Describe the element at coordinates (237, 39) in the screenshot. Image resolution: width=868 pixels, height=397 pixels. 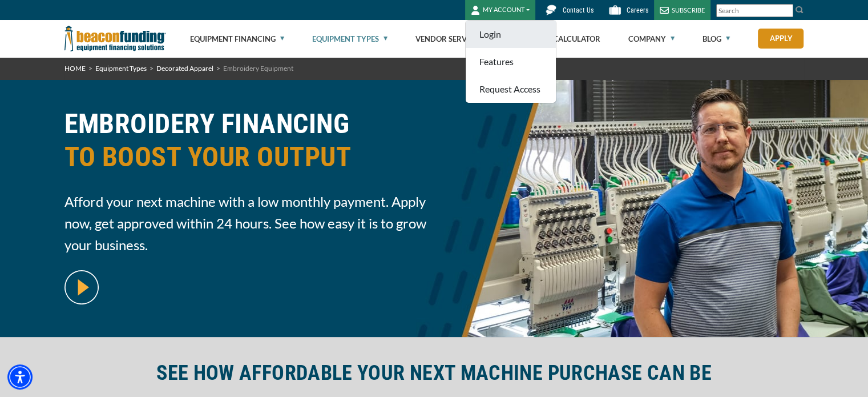
I see `a: Equipment Financing` at that location.